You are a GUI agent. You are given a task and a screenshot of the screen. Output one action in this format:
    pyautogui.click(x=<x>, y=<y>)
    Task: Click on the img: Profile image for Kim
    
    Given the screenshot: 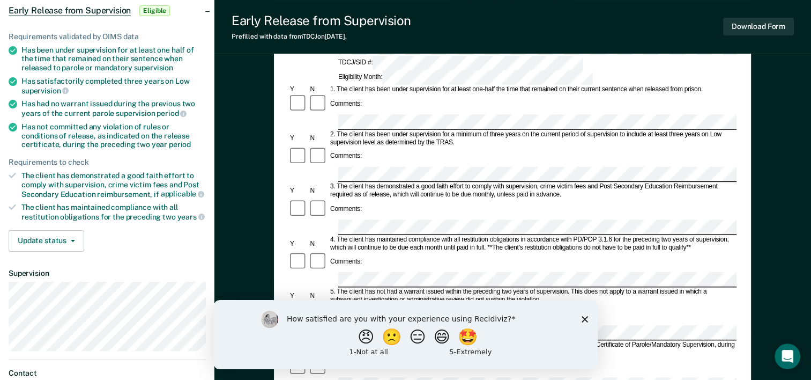 What is the action you would take?
    pyautogui.click(x=56, y=19)
    